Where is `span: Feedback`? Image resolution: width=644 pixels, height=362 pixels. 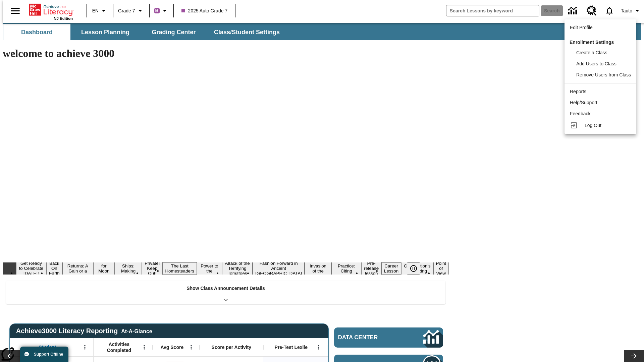
span: Feedback is located at coordinates (580, 113).